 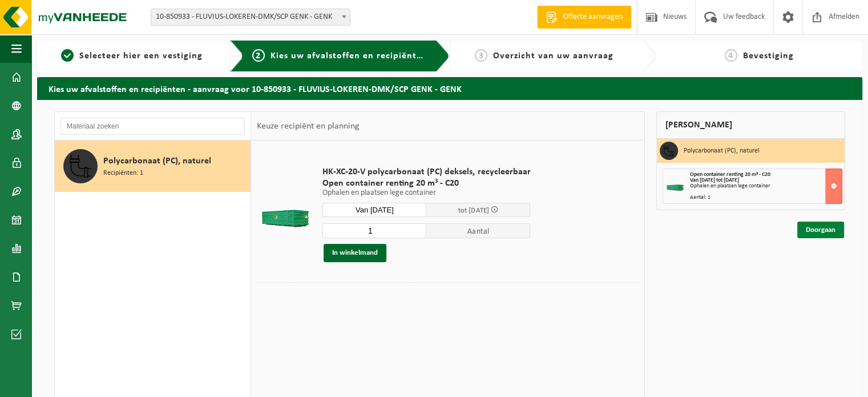 I want to click on div: Ophalen en plaatsen lege container, so click(x=766, y=186).